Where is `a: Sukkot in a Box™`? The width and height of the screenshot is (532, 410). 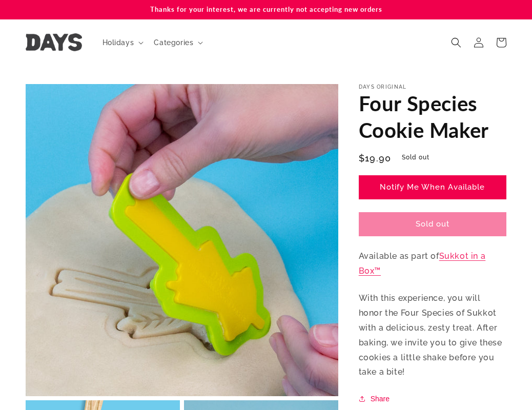
a: Sukkot in a Box™ is located at coordinates (422, 263).